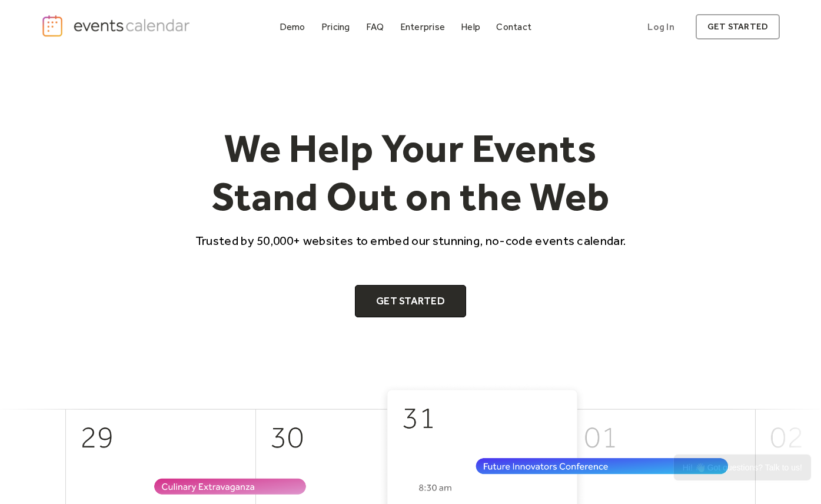 This screenshot has height=504, width=821. Describe the element at coordinates (410, 301) in the screenshot. I see `a: Get Started` at that location.